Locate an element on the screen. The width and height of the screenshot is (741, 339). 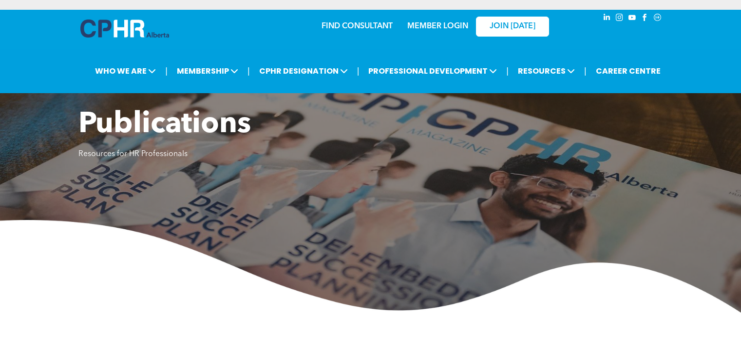
span: RESOURCES is located at coordinates (546, 71).